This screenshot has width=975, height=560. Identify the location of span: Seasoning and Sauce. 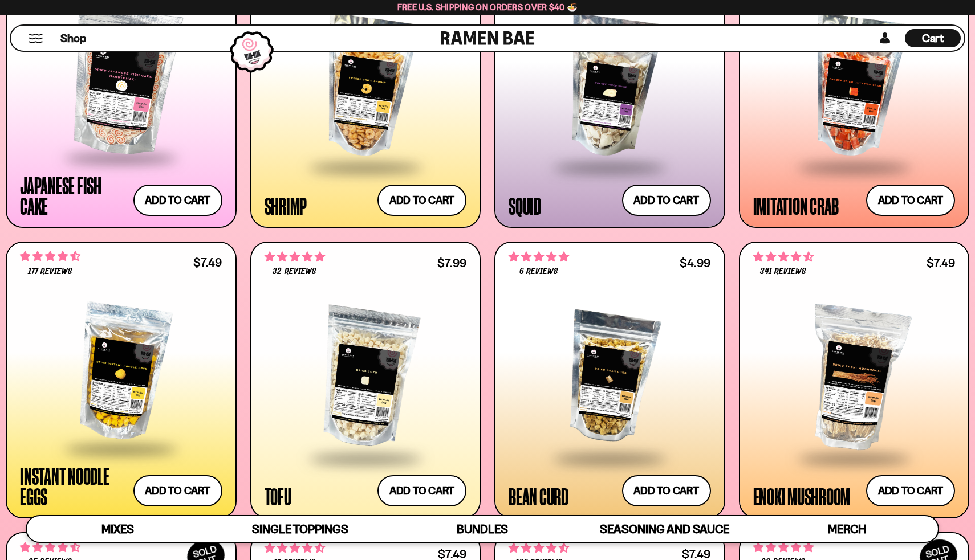
(665, 529).